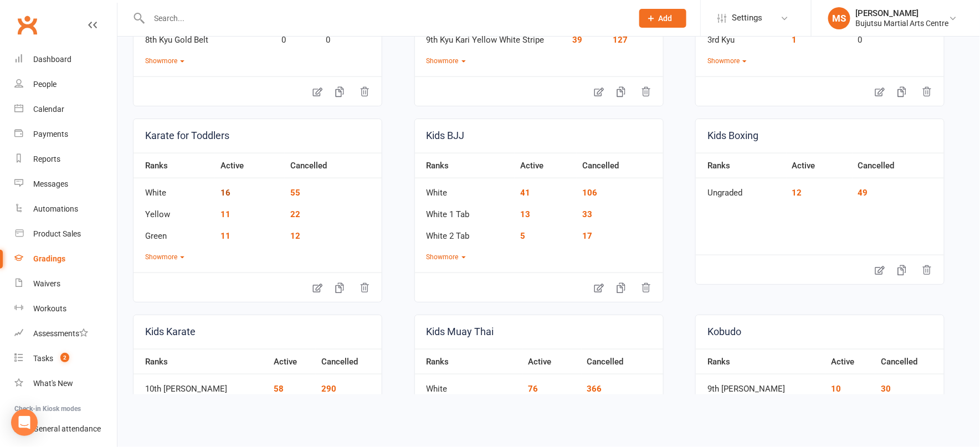 This screenshot has height=447, width=980. Describe the element at coordinates (65, 258) in the screenshot. I see `a: Gradings` at that location.